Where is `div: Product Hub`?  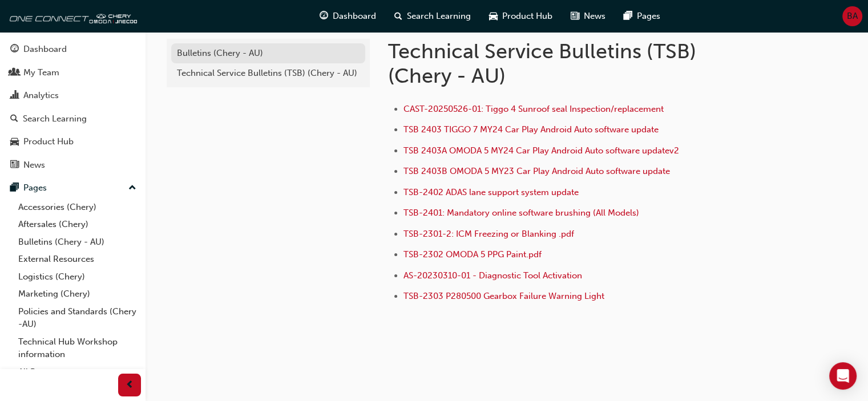
div: Product Hub is located at coordinates (48, 142).